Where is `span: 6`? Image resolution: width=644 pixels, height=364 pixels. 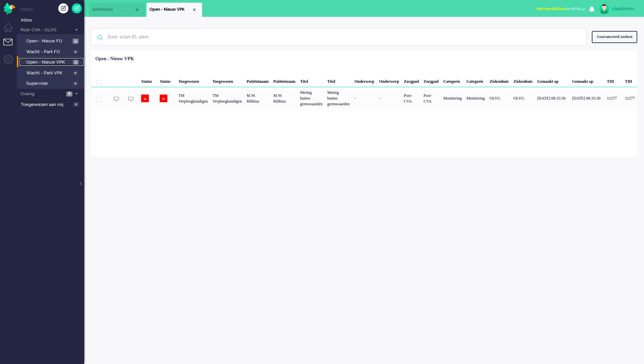 span: 6 is located at coordinates (69, 94).